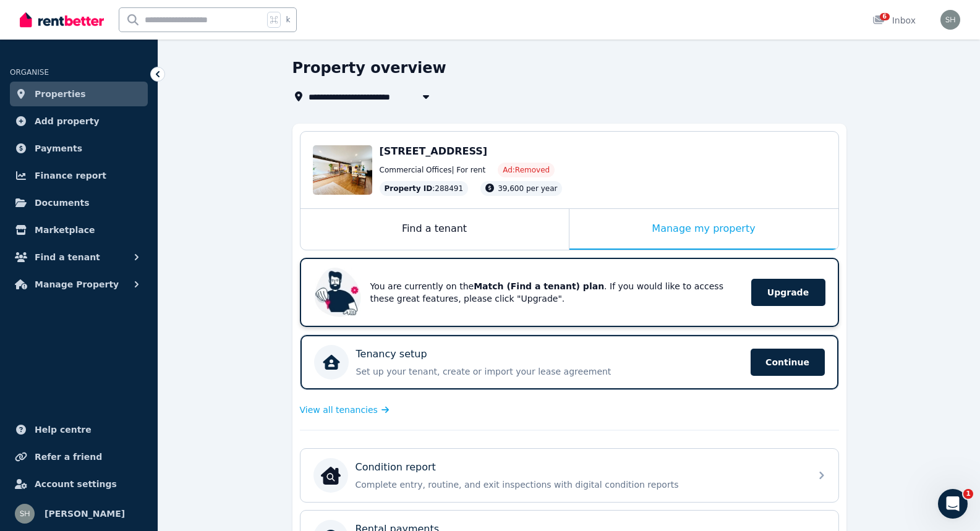 This screenshot has width=980, height=531. Describe the element at coordinates (70, 176) in the screenshot. I see `span: Finance report` at that location.